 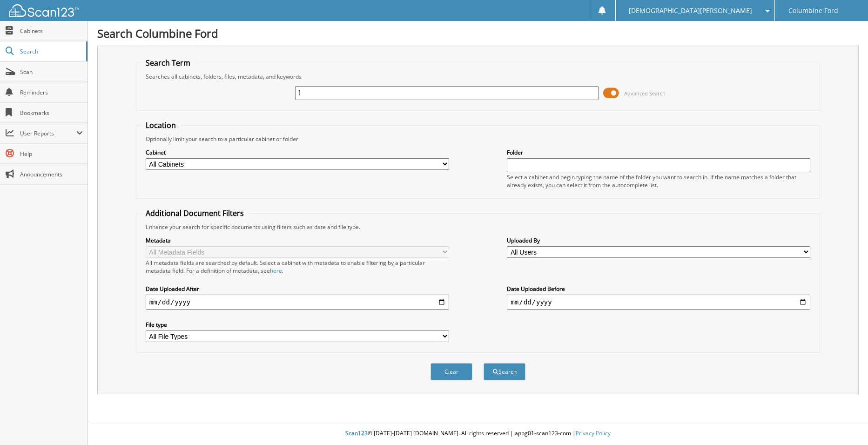 I want to click on legend: Location, so click(x=161, y=125).